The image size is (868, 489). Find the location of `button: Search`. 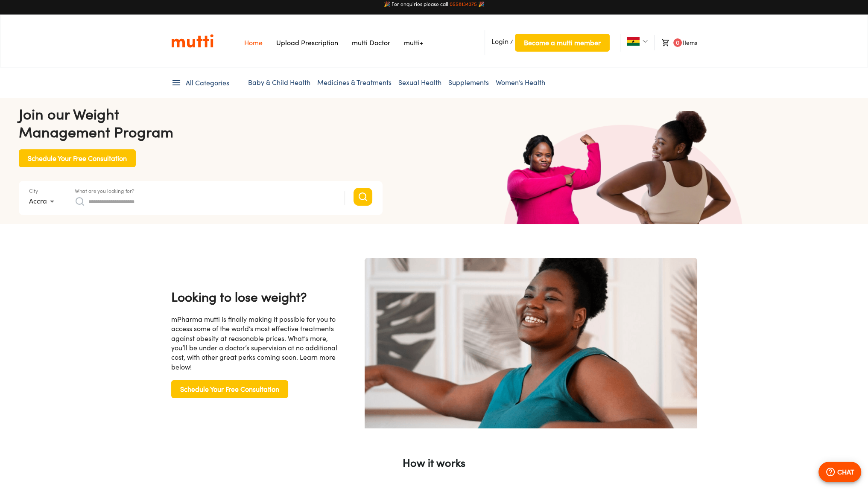

button: Search is located at coordinates (363, 197).